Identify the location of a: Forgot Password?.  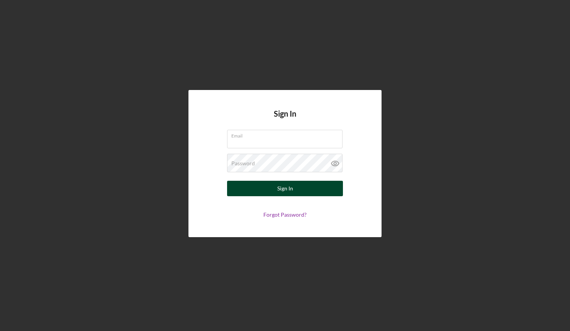
(285, 214).